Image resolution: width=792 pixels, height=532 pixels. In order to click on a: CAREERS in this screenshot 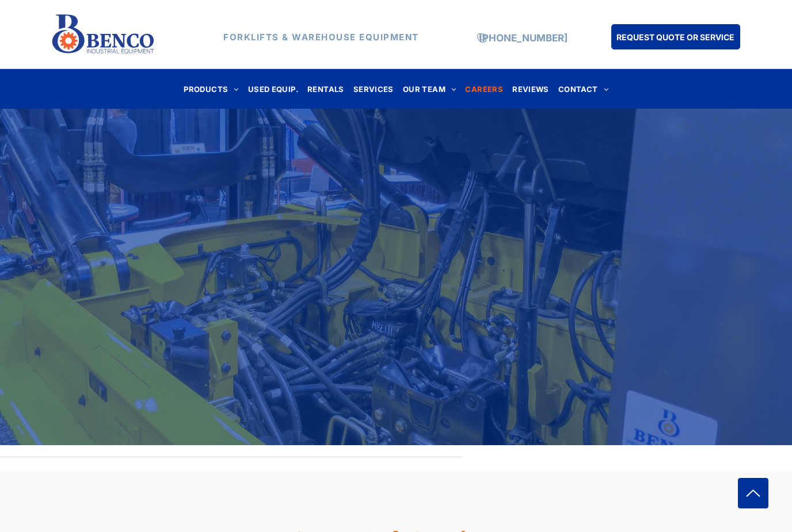, I will do `click(484, 88)`.